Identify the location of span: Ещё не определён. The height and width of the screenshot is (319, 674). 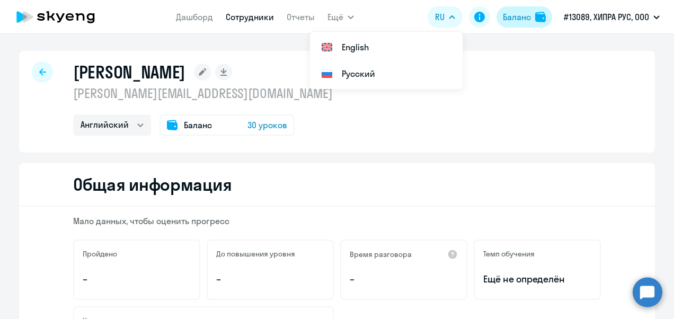
(537, 279).